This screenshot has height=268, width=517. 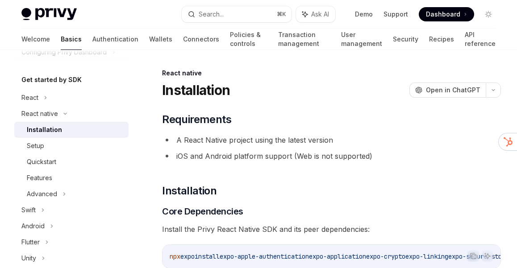 What do you see at coordinates (203, 212) in the screenshot?
I see `span: Core Dependencies` at bounding box center [203, 212].